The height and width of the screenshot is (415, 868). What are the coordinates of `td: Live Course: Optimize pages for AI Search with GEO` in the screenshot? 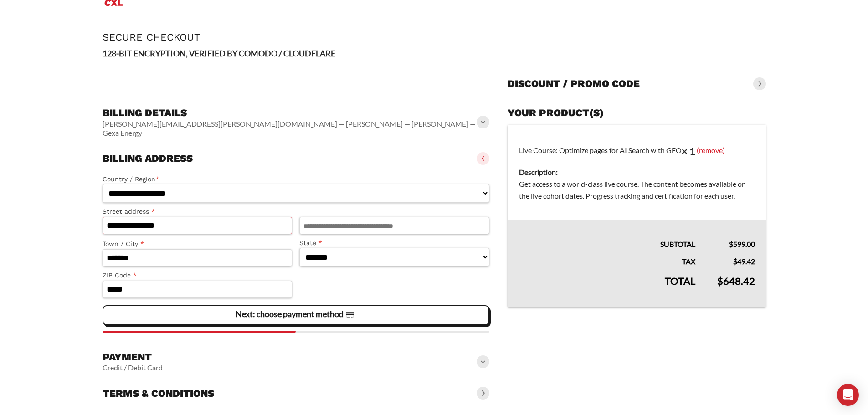 It's located at (637, 172).